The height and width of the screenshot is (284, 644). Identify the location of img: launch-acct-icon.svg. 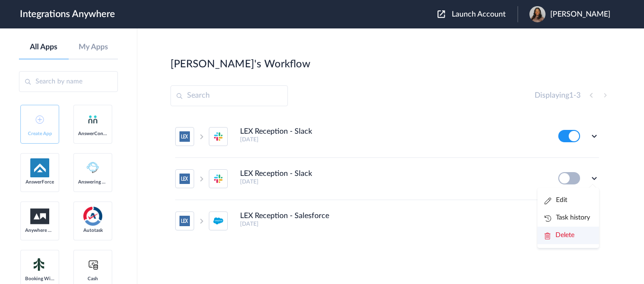
(441, 14).